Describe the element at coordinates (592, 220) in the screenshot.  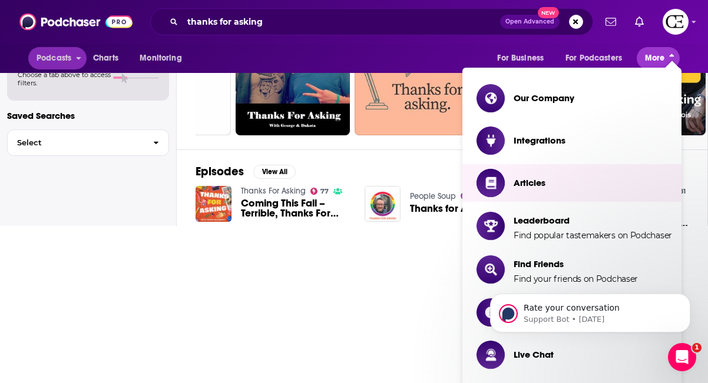
I see `span: Leaderboard` at that location.